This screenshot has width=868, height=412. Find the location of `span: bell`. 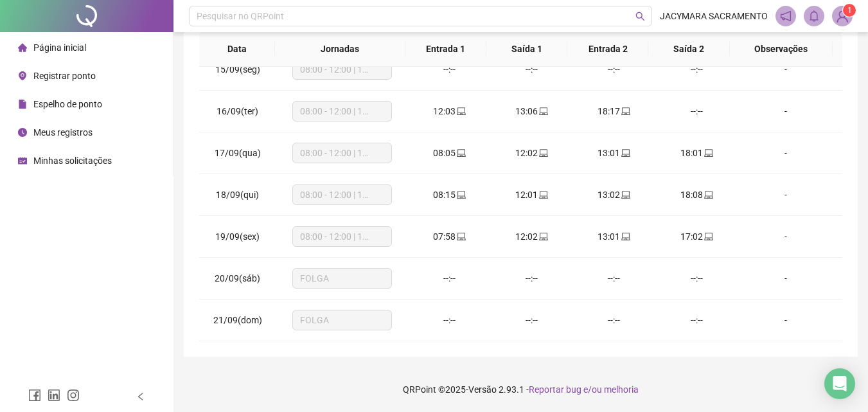

span: bell is located at coordinates (814, 16).